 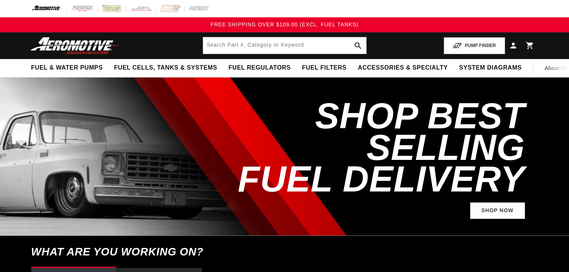 I want to click on summary: Fuel Regulators, so click(x=259, y=68).